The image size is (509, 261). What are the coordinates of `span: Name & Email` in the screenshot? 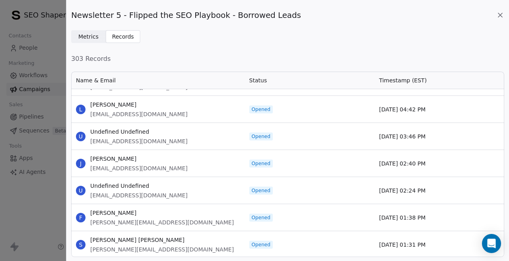 It's located at (96, 80).